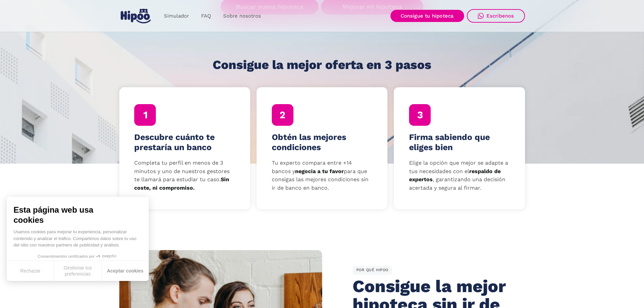 This screenshot has height=308, width=644. What do you see at coordinates (373, 270) in the screenshot?
I see `div: POR QUÉ HIPOO` at bounding box center [373, 270].